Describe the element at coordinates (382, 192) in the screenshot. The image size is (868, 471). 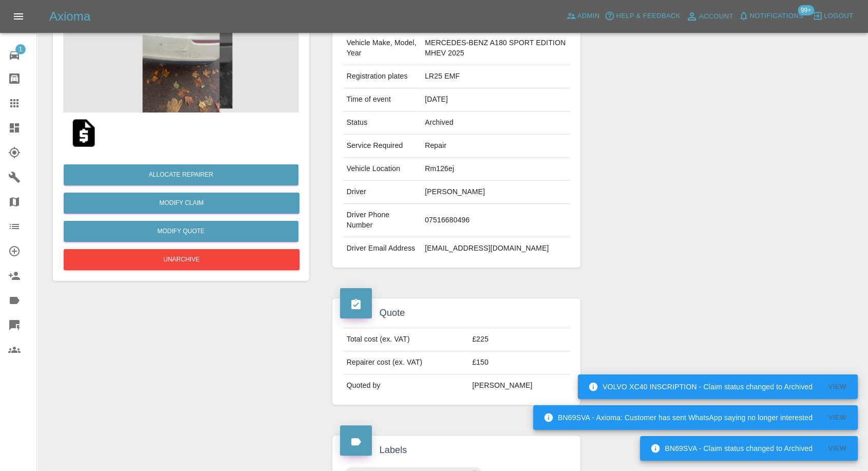
I see `td: Driver` at that location.